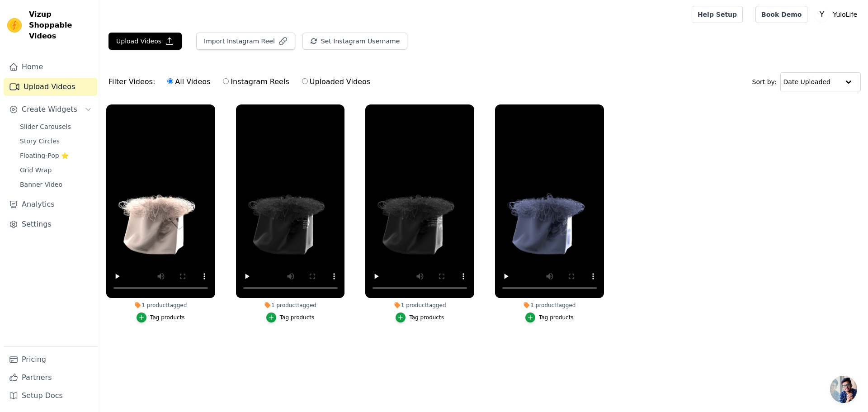 The width and height of the screenshot is (868, 412). I want to click on a: Slider Carousels, so click(55, 127).